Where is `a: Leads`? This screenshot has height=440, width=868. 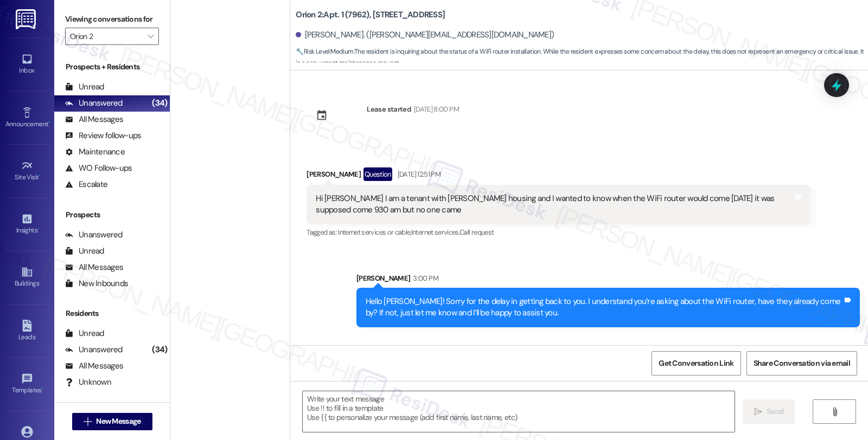
a: Leads is located at coordinates (27, 331).